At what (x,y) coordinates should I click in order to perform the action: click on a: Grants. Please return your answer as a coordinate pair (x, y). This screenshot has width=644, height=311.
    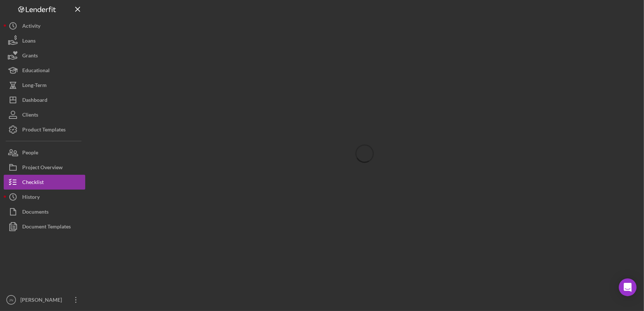
    Looking at the image, I should click on (45, 56).